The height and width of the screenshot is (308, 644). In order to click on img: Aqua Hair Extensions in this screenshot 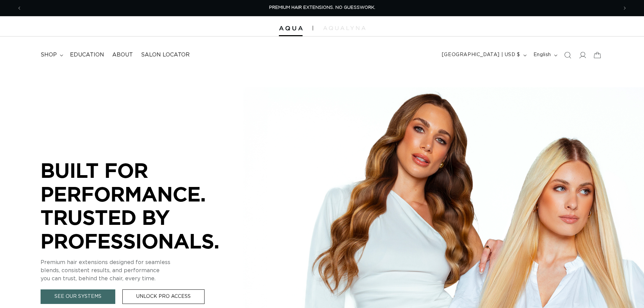, I will do `click(291, 28)`.